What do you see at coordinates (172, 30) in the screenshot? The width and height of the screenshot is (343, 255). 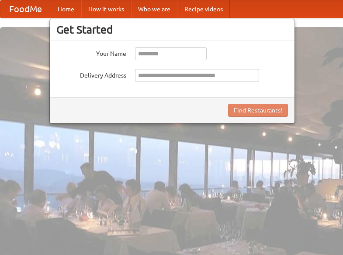 I see `h3: Get Started` at bounding box center [172, 30].